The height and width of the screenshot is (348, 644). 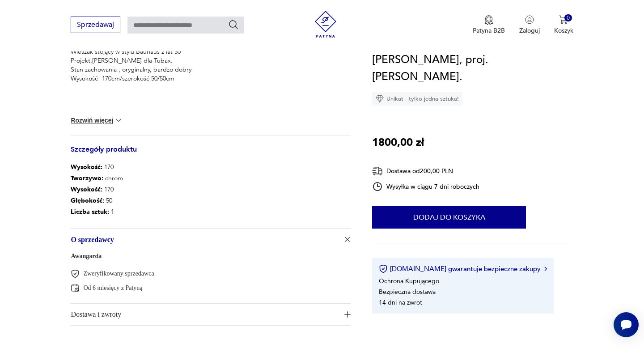 What do you see at coordinates (398, 143) in the screenshot?
I see `p: 1800,00 zł` at bounding box center [398, 143].